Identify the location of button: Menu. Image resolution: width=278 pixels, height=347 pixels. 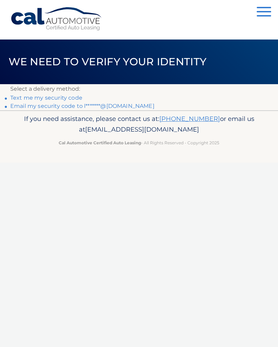
(264, 12).